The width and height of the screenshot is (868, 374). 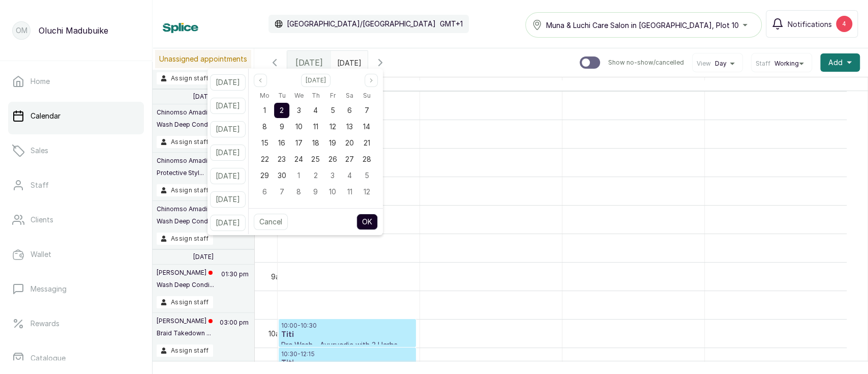 I want to click on p: 03:00 pm, so click(x=234, y=331).